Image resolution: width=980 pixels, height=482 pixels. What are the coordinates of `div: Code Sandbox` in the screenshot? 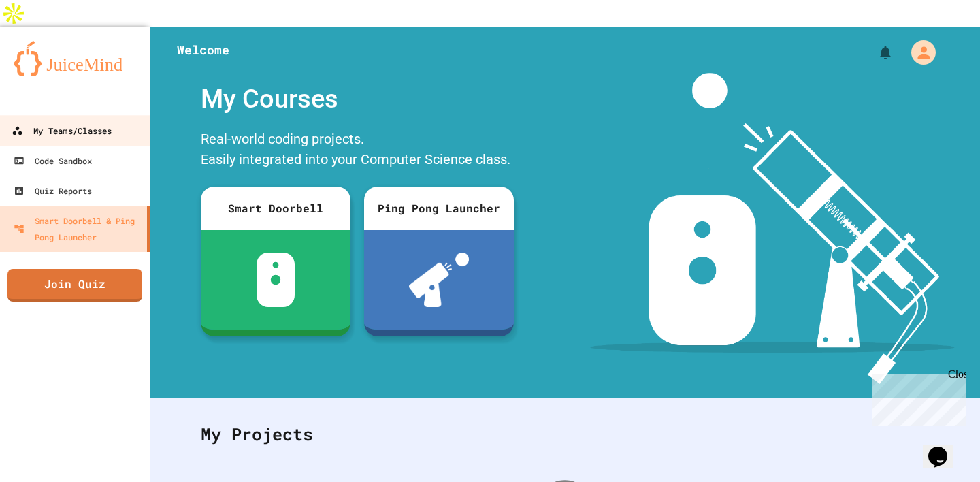 It's located at (52, 161).